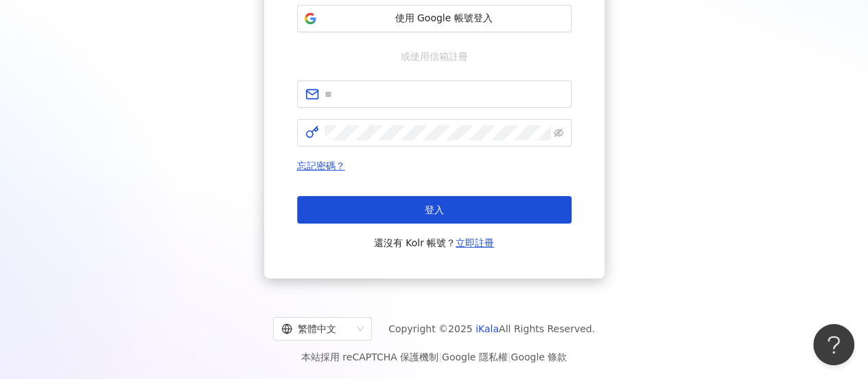  I want to click on a: Google 隱私權, so click(475, 357).